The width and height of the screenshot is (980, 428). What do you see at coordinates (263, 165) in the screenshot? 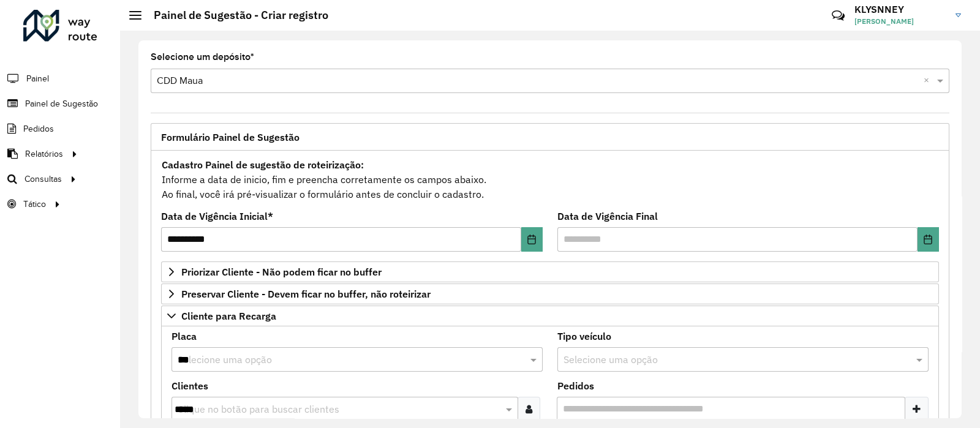
I see `strong: Cadastro Painel de sugestão de roteirização:` at bounding box center [263, 165].